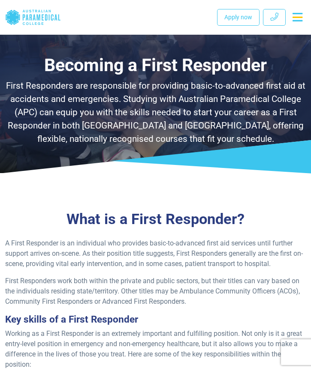 The image size is (311, 371). What do you see at coordinates (155, 292) in the screenshot?
I see `p: First Responders work both within the private and public sectors, but their titles can vary based...` at bounding box center [155, 292].